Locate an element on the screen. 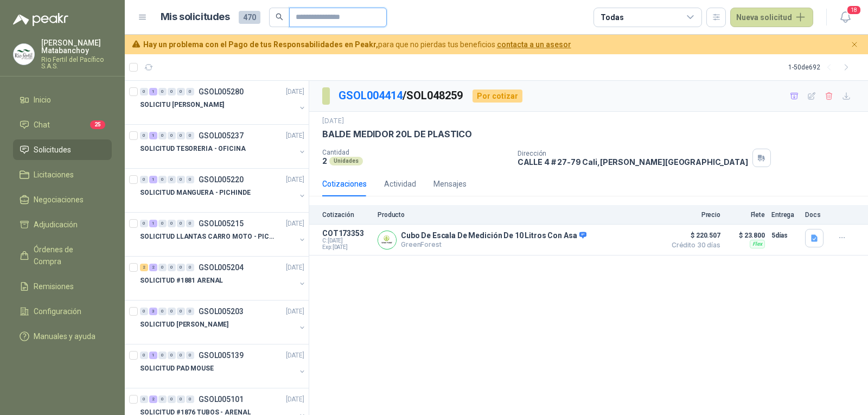 The height and width of the screenshot is (415, 868). a: Remisiones is located at coordinates (62, 287).